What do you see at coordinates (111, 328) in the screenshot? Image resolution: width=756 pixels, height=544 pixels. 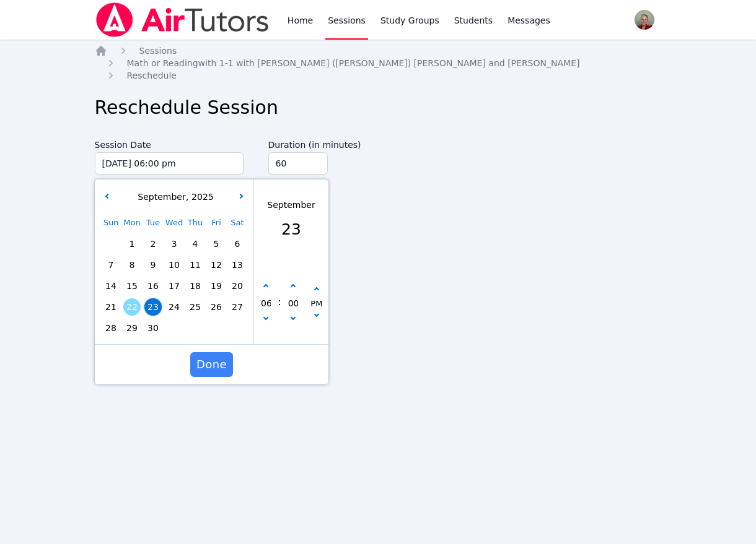 I see `div: Choose Sunday September 28 of 2025` at bounding box center [111, 328].